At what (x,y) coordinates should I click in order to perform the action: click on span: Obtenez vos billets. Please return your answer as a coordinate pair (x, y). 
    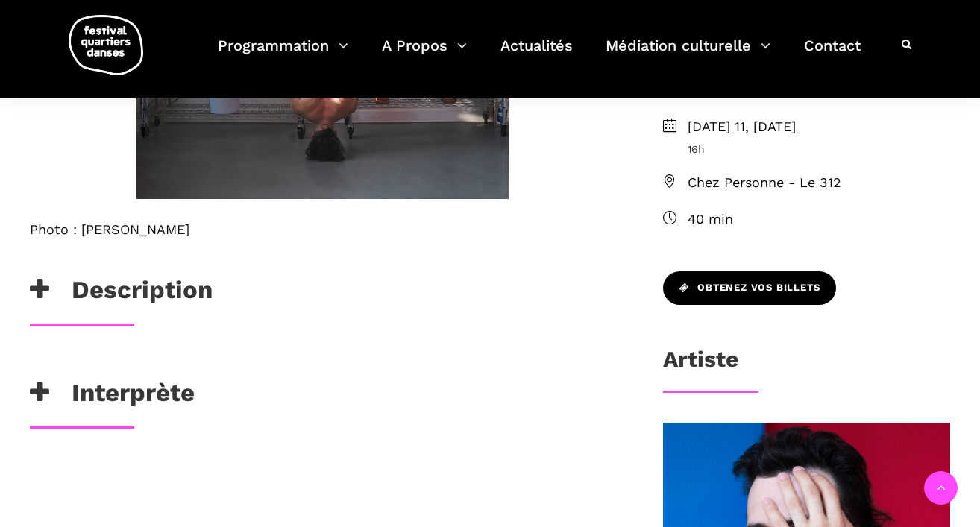
    Looking at the image, I should click on (750, 287).